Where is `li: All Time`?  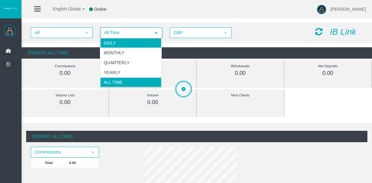
li: All Time is located at coordinates (131, 82).